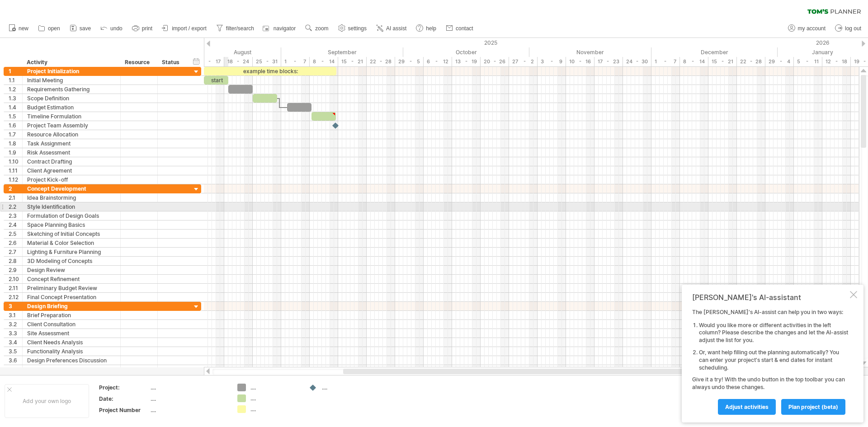 This screenshot has width=868, height=427. What do you see at coordinates (551, 61) in the screenshot?
I see `div: 3 - 9` at bounding box center [551, 61].